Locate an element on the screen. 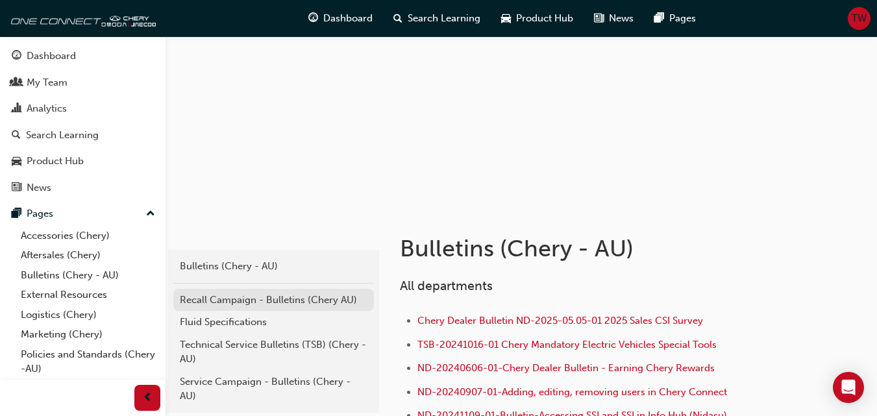 The height and width of the screenshot is (416, 877). div: Search Learning is located at coordinates (62, 135).